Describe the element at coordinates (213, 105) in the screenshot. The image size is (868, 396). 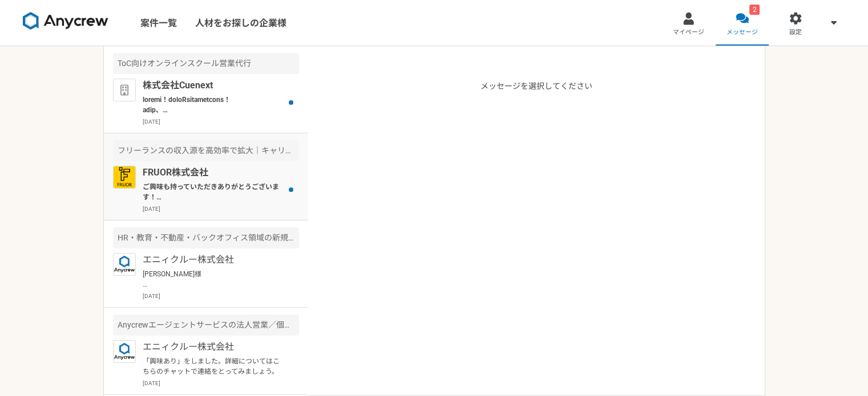
I see `p: loremi！doloRsitametcons！ adip、elitseddoeiusmodtemporincididuntutlaboree。 【dolor】 ■magn ・aliquaeni...` at that location.